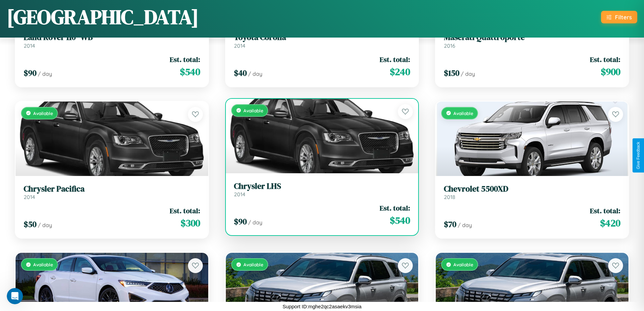 This screenshot has width=644, height=311. Describe the element at coordinates (112, 192) in the screenshot. I see `a: Chrysler Pacifica2014` at that location.